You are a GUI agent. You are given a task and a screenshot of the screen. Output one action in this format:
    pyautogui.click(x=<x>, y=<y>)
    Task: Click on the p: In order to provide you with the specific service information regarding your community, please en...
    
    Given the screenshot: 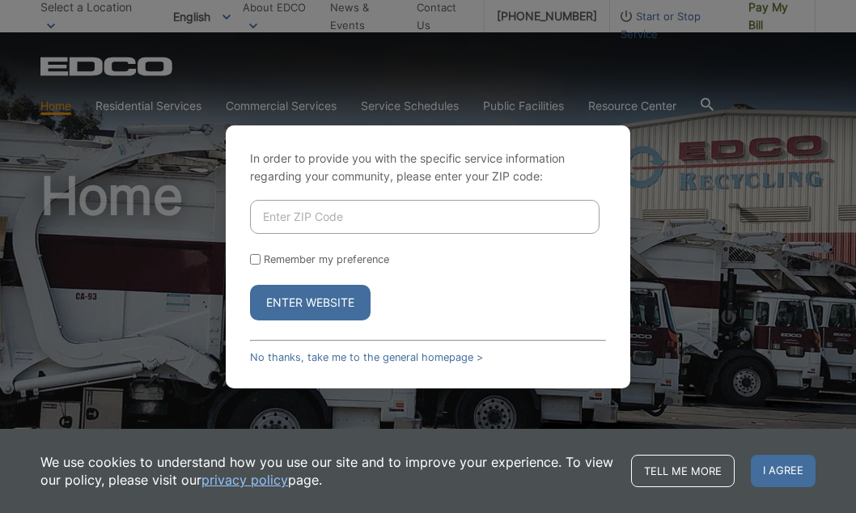 What is the action you would take?
    pyautogui.click(x=428, y=168)
    